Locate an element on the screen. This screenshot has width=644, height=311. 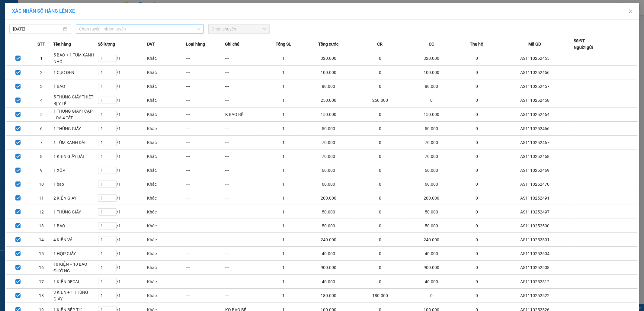
td: 17 is located at coordinates (42, 282).